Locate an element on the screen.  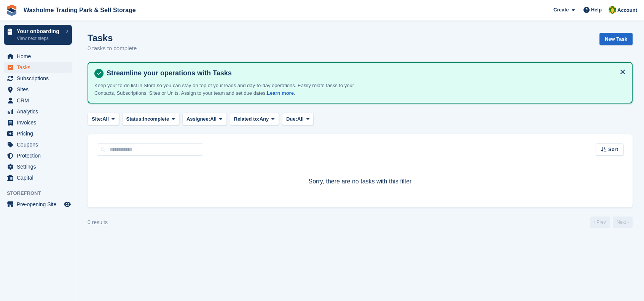
span: Assignee: is located at coordinates (198, 119).